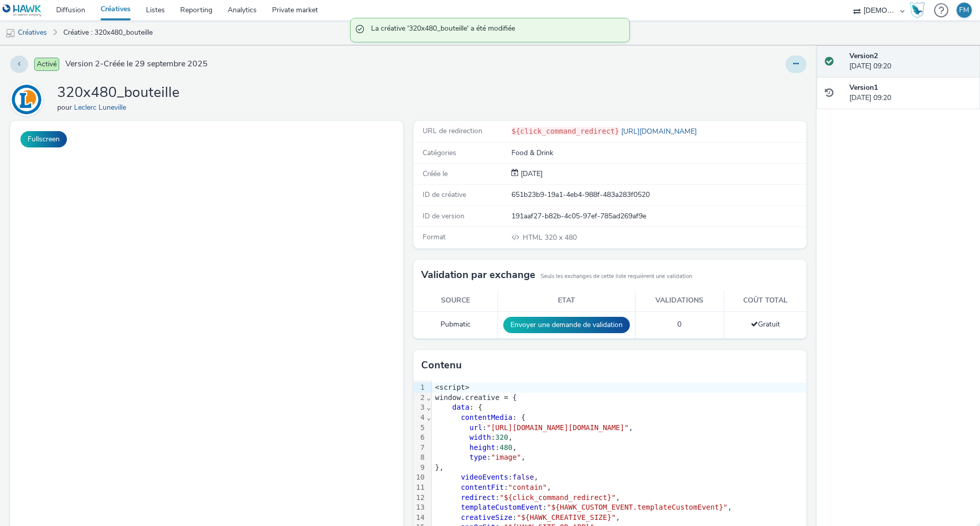 The image size is (980, 526). What do you see at coordinates (566, 325) in the screenshot?
I see `button: Envoyer une demande de validation` at bounding box center [566, 325].